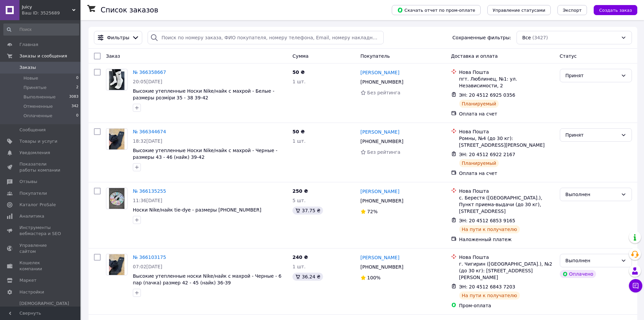 This screenshot has width=644, height=320. Describe the element at coordinates (41, 231) in the screenshot. I see `span: Инструменты вебмастера и SEO` at that location.